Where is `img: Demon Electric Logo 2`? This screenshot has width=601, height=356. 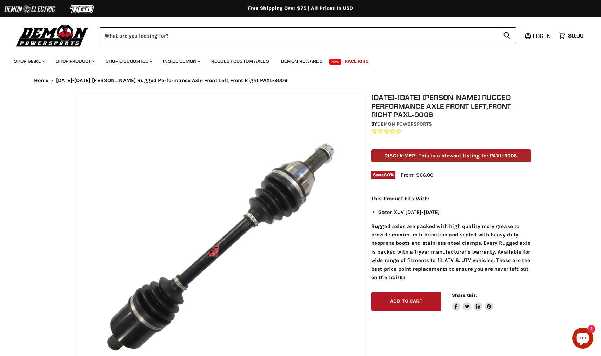 img: Demon Electric Logo 2 is located at coordinates (30, 9).